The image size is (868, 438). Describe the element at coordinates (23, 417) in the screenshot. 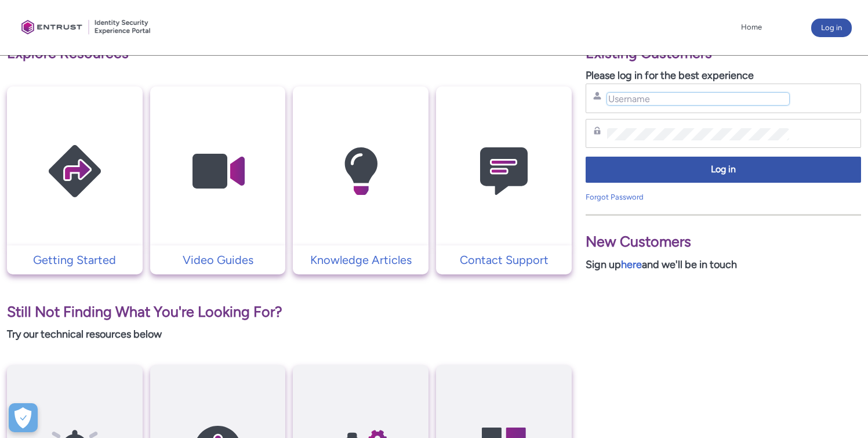

I see `div: Cookie Preferences` at that location.